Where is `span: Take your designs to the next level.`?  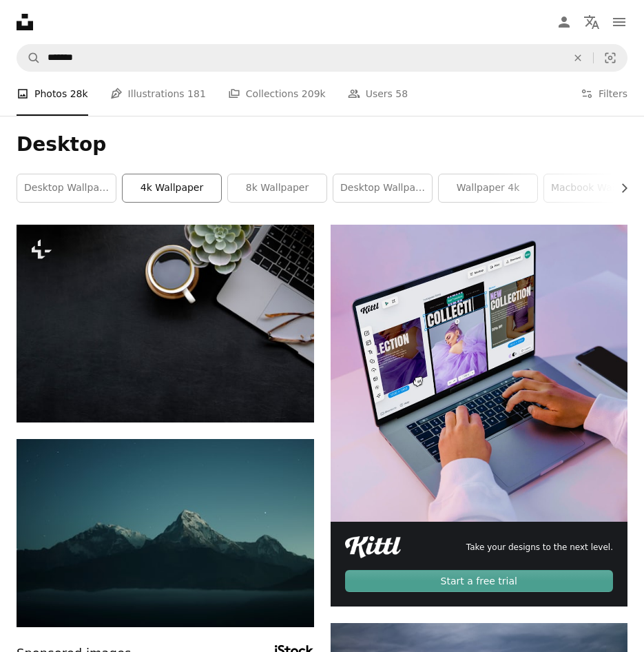
span: Take your designs to the next level. is located at coordinates (539, 547).